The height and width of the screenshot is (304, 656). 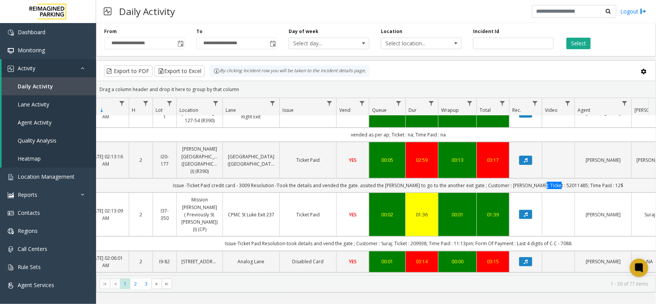 I want to click on a: 03:17, so click(x=493, y=160).